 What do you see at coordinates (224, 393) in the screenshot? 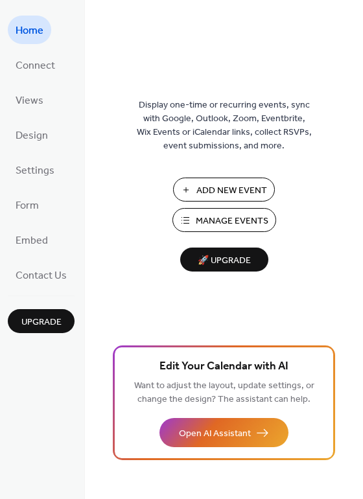
I see `span: Want to adjust the layout, update settings, or change the design? The assistant can help.` at bounding box center [224, 393].